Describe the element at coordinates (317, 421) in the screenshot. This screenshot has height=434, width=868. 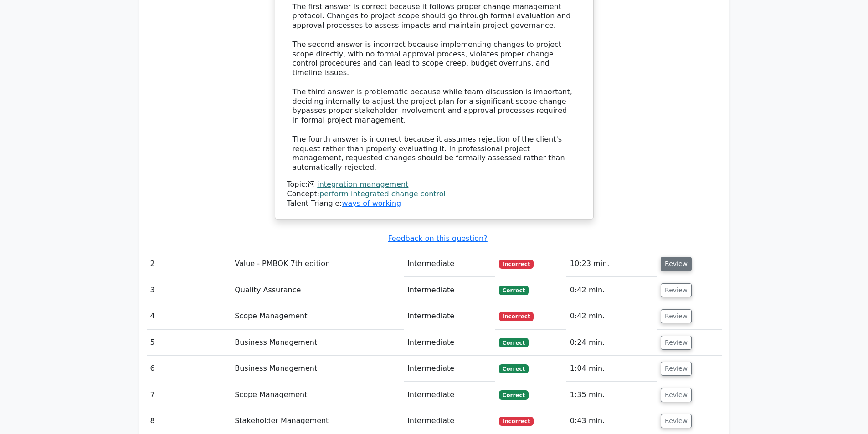
I see `td: Stakeholder Management` at that location.